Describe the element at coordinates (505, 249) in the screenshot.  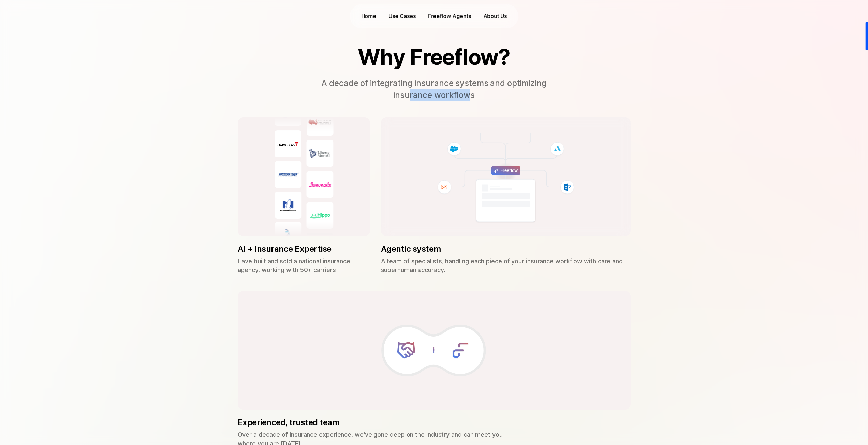
I see `p: Agentic system` at that location.